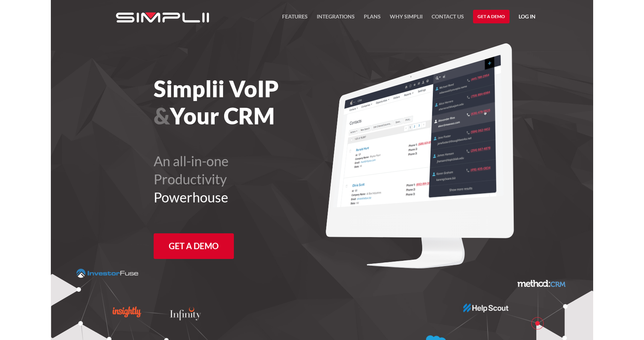  Describe the element at coordinates (372, 19) in the screenshot. I see `a: Plans` at that location.